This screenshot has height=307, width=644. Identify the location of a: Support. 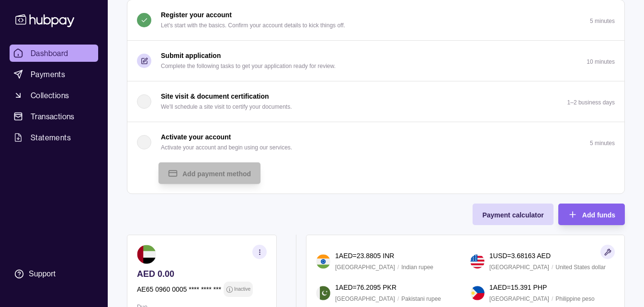
(54, 274).